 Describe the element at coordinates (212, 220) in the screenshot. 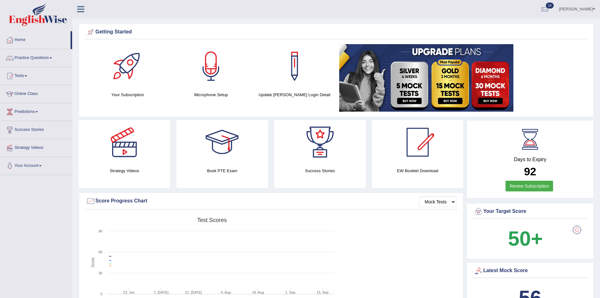

I see `tspan: Test scores` at that location.